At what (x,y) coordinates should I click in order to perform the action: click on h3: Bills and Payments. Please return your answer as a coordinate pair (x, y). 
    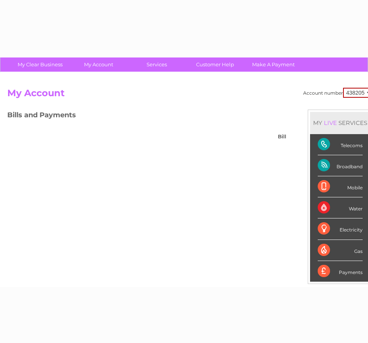
    Looking at the image, I should click on (146, 116).